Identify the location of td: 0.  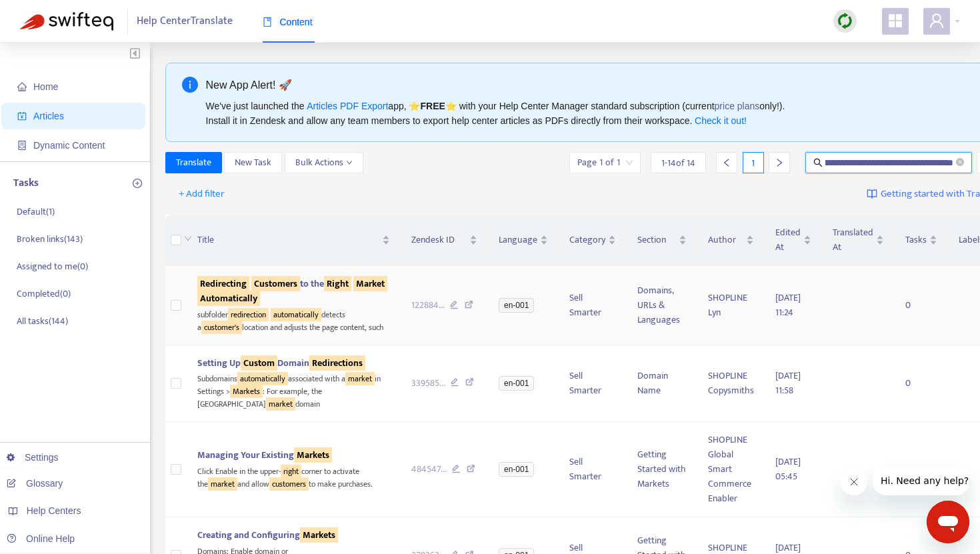
(922, 470).